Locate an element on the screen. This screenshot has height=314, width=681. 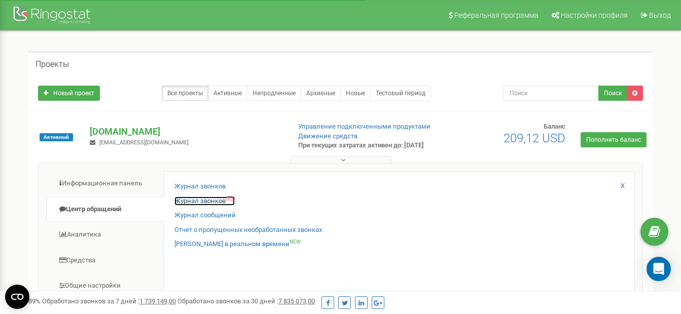
u: 1 739 149,00 is located at coordinates (158, 301).